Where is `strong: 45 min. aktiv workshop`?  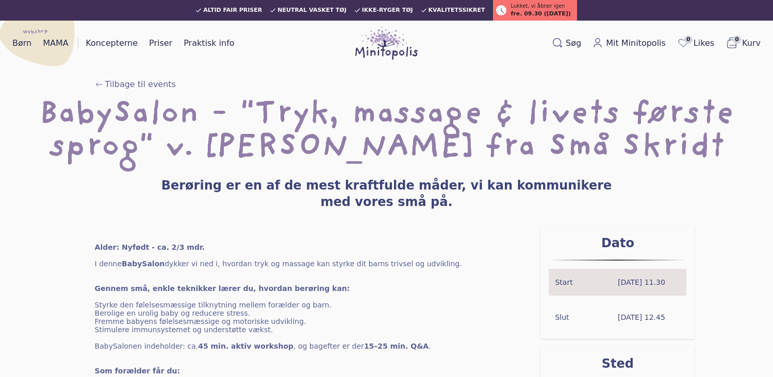 strong: 45 min. aktiv workshop is located at coordinates (245, 346).